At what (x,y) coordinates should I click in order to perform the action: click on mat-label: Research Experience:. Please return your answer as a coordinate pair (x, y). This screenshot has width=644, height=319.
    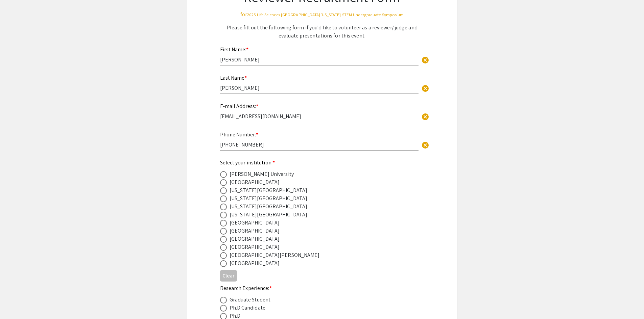
    Looking at the image, I should click on (246, 288).